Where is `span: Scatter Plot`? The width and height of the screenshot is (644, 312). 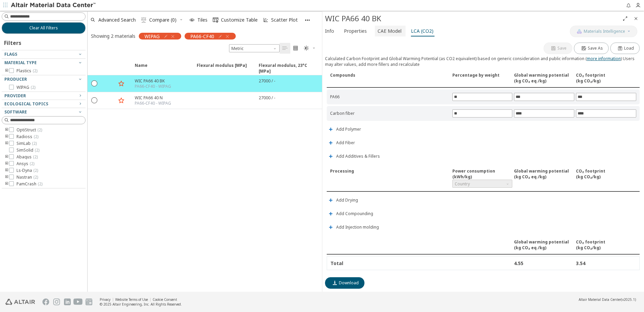
span: Scatter Plot is located at coordinates (284, 20).